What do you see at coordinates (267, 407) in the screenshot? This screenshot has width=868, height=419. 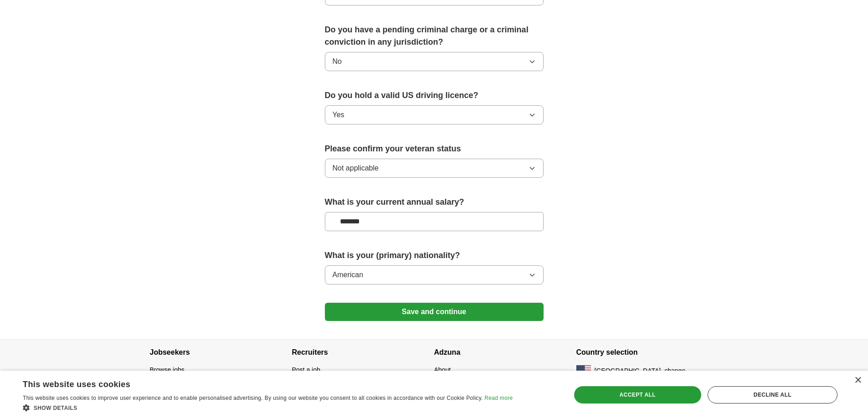 I see `div: Show details` at bounding box center [267, 407].